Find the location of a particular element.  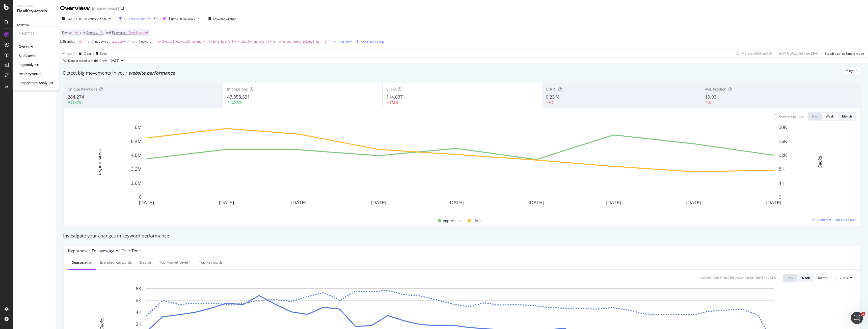

text: 6.4M is located at coordinates (136, 141).